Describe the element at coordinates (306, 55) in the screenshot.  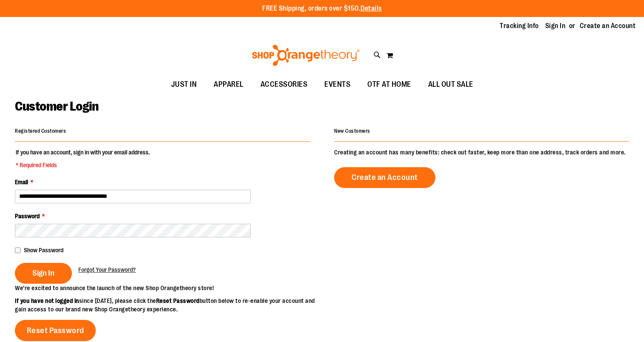
I see `img: Shop Orangetheory` at that location.